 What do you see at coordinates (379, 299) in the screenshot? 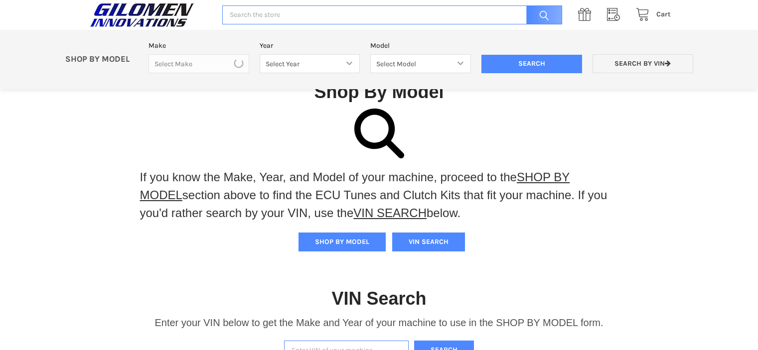
I see `h1: VIN Search` at bounding box center [379, 299].